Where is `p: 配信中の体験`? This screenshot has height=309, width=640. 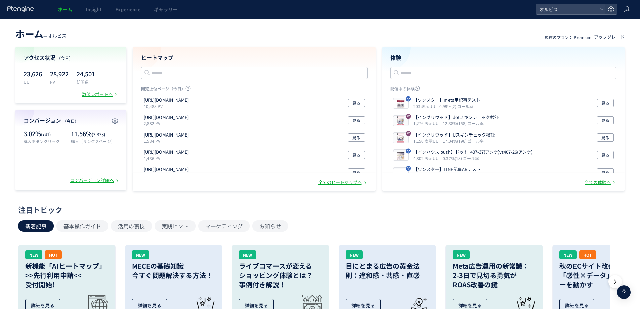 p: 配信中の体験 is located at coordinates (503, 90).